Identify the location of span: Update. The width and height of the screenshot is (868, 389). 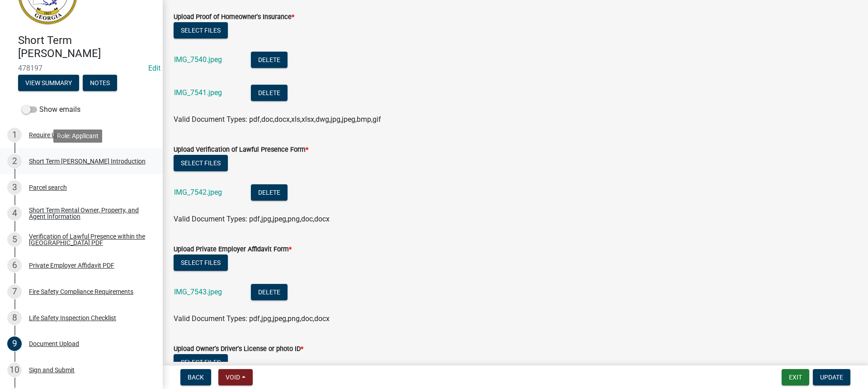
(831, 377).